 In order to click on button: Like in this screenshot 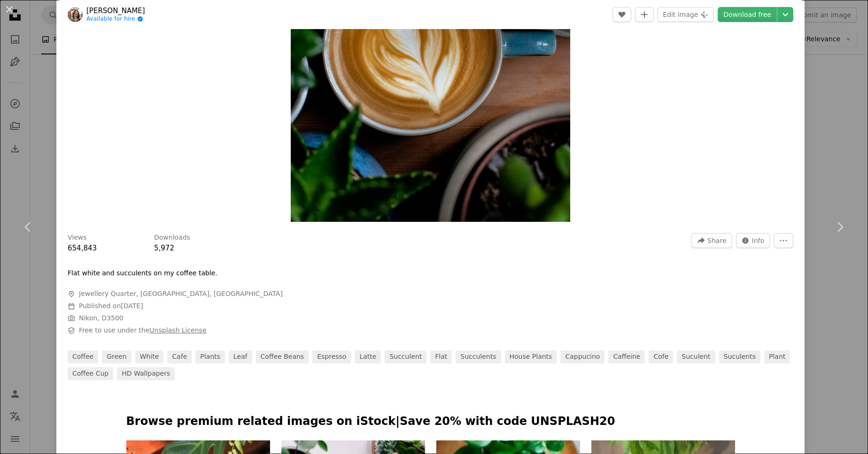, I will do `click(622, 15)`.